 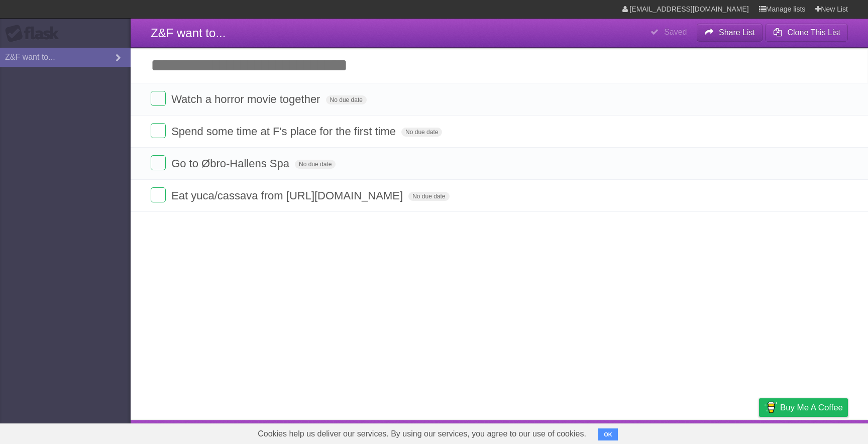 I want to click on button: Share List, so click(x=730, y=33).